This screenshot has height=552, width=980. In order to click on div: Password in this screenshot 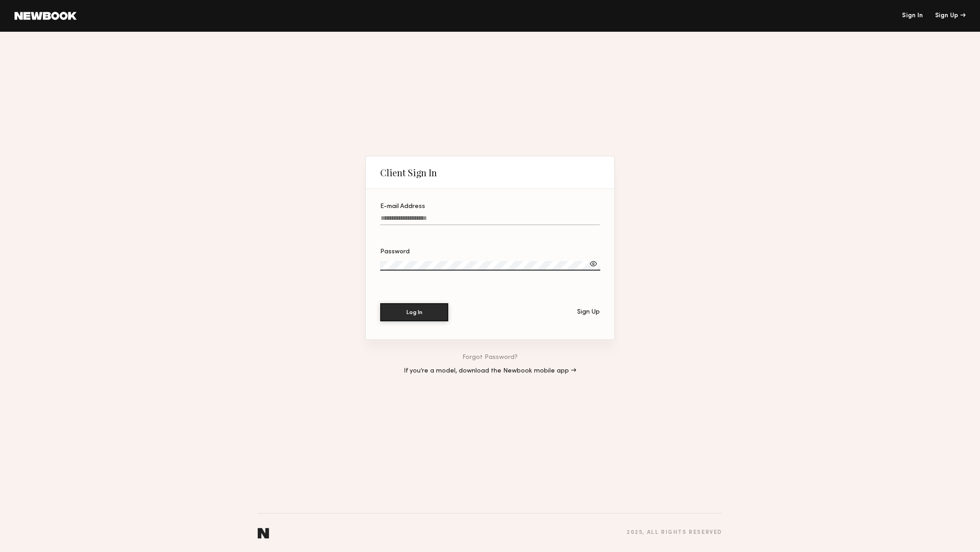, I will do `click(490, 252)`.